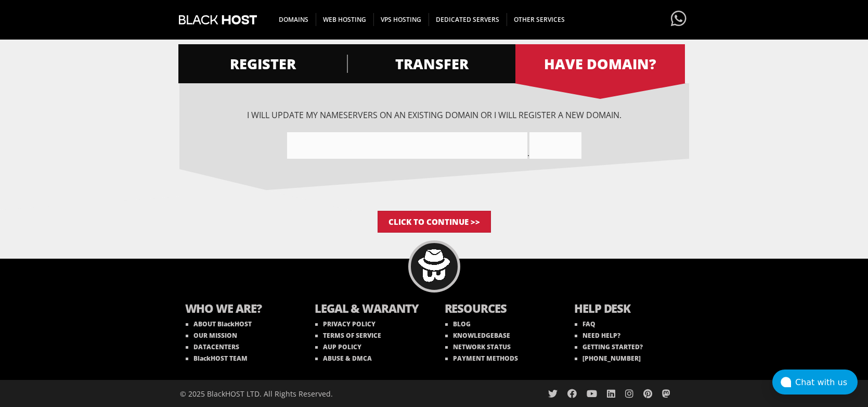  What do you see at coordinates (432, 64) in the screenshot?
I see `a: TRANSFER` at bounding box center [432, 64].